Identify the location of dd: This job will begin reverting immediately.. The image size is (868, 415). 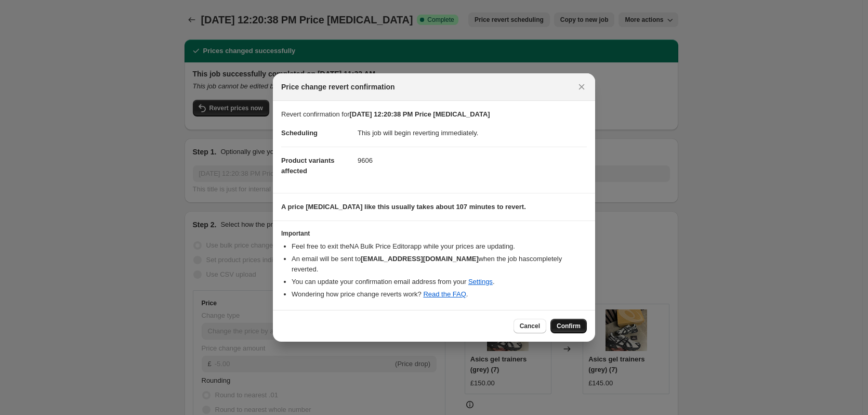
(472, 133).